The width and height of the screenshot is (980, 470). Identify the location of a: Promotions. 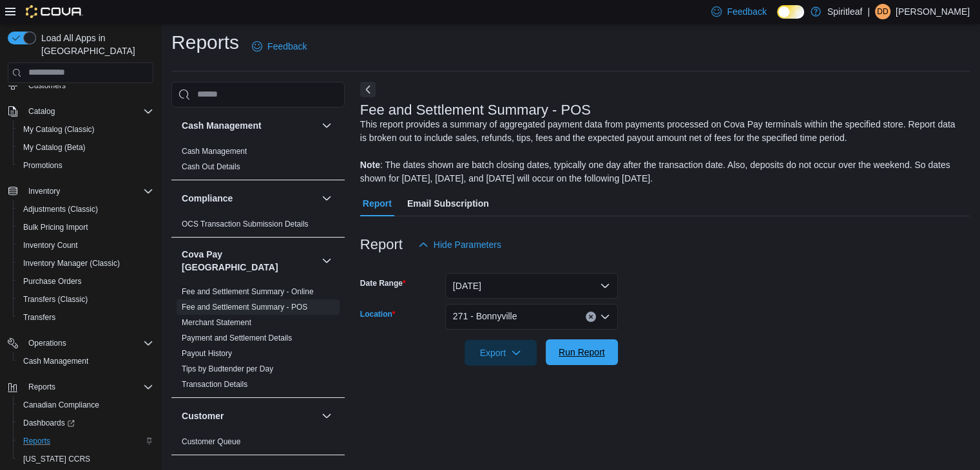
(42, 166).